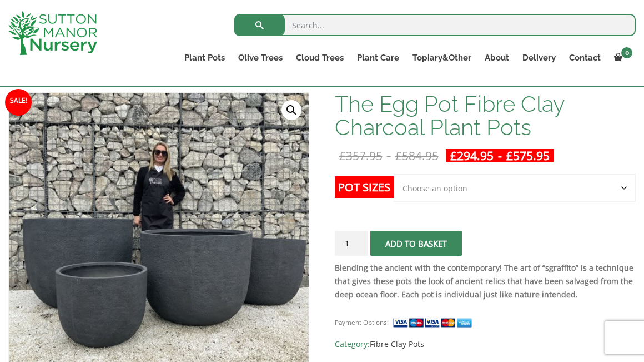  What do you see at coordinates (364, 187) in the screenshot?
I see `label: Pot Sizes` at bounding box center [364, 187].